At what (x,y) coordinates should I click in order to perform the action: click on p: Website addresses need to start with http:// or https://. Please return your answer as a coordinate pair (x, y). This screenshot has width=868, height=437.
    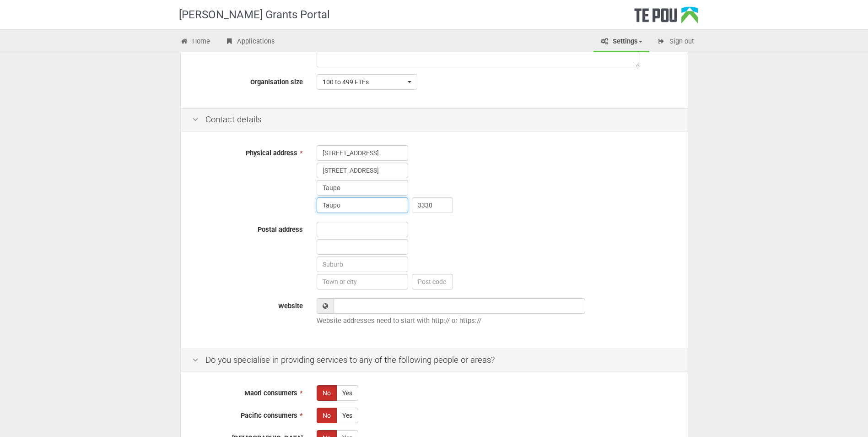
    Looking at the image, I should click on (497, 321).